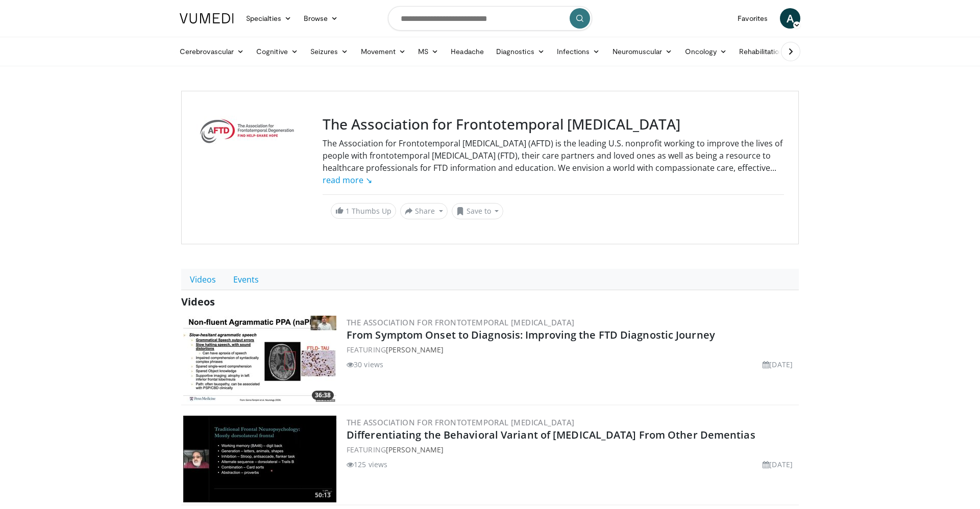 The height and width of the screenshot is (509, 980). Describe the element at coordinates (520, 51) in the screenshot. I see `a: Diagnostics` at that location.